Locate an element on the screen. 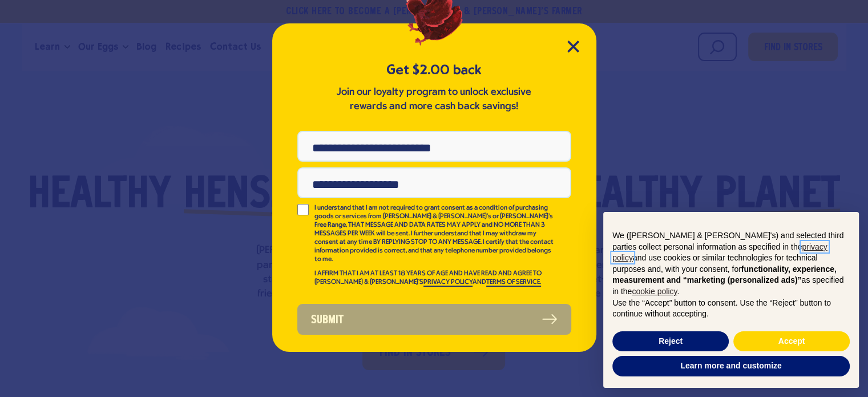 The width and height of the screenshot is (868, 397). button: Submit is located at coordinates (434, 319).